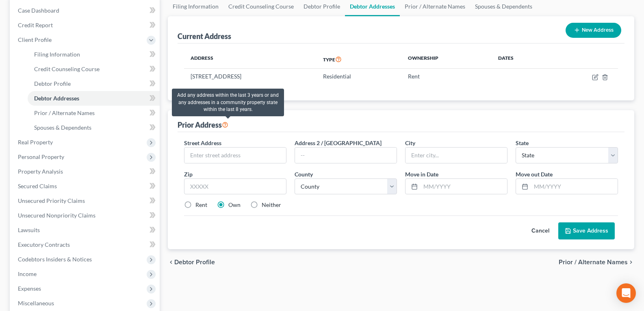  Describe the element at coordinates (631, 262) in the screenshot. I see `i: chevron_right` at that location.